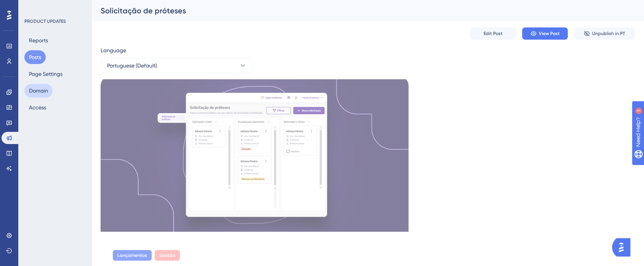 This screenshot has height=266, width=644. I want to click on img: file-1749732230365.png, so click(254, 155).